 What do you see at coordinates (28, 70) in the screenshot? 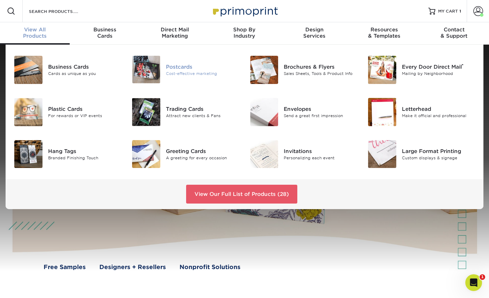
I see `img: Business Cards` at bounding box center [28, 70].